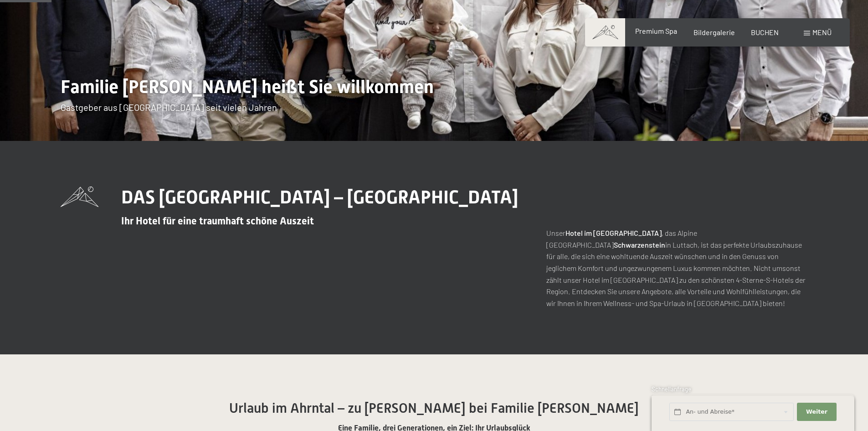 This screenshot has width=868, height=431. Describe the element at coordinates (816, 412) in the screenshot. I see `button: Weiter` at that location.